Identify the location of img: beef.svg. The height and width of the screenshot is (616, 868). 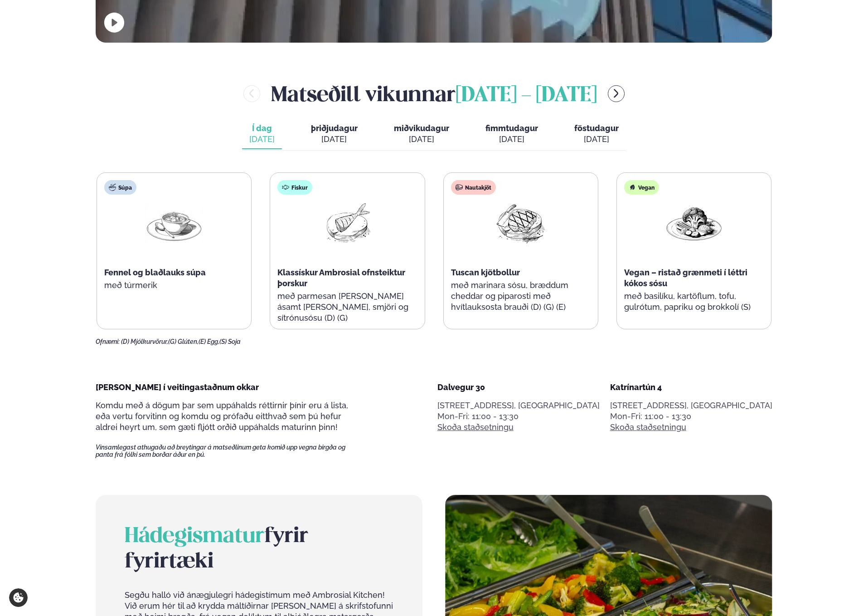
(460, 187).